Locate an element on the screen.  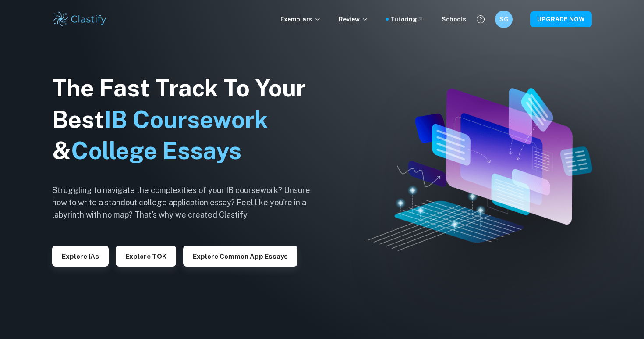
a: Explore Common App essays is located at coordinates (240, 255).